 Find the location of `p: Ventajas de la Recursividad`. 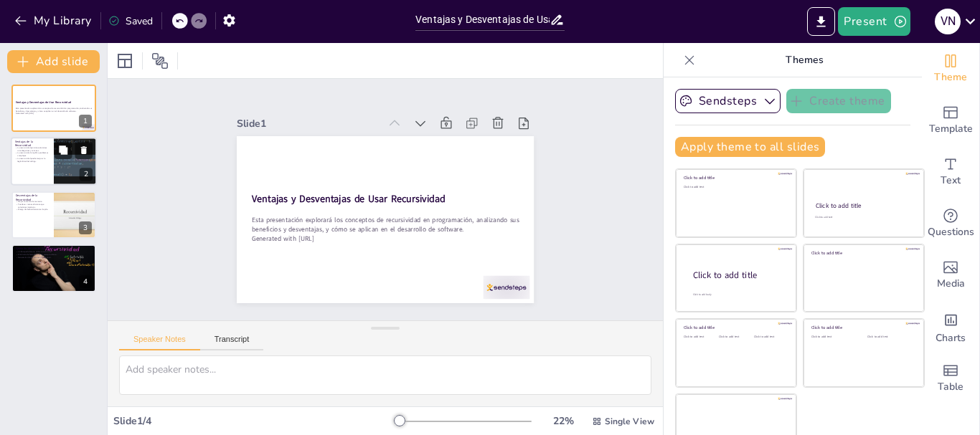

p: Ventajas de la Recursividad is located at coordinates (32, 144).